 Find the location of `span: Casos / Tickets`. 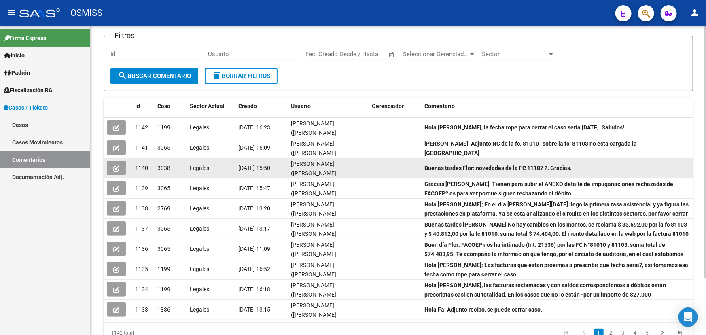

span: Casos / Tickets is located at coordinates (26, 108).